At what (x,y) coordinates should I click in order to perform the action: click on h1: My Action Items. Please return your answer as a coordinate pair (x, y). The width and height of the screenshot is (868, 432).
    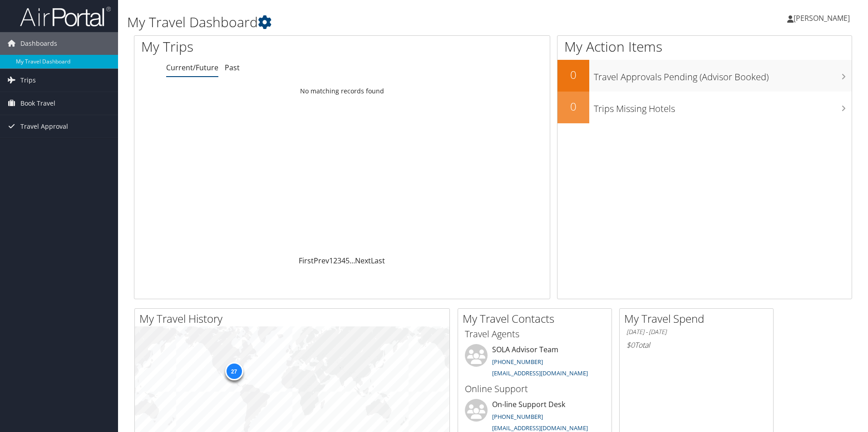
    Looking at the image, I should click on (704, 47).